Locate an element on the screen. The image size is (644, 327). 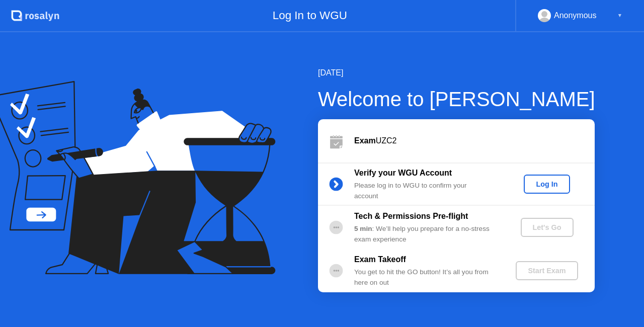
button: Let's Go is located at coordinates (547, 228).